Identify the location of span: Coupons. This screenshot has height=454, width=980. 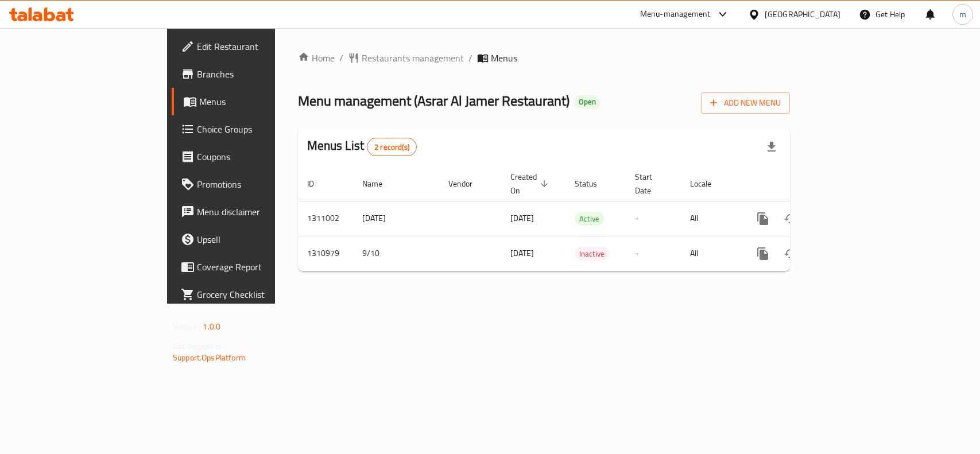
(259, 157).